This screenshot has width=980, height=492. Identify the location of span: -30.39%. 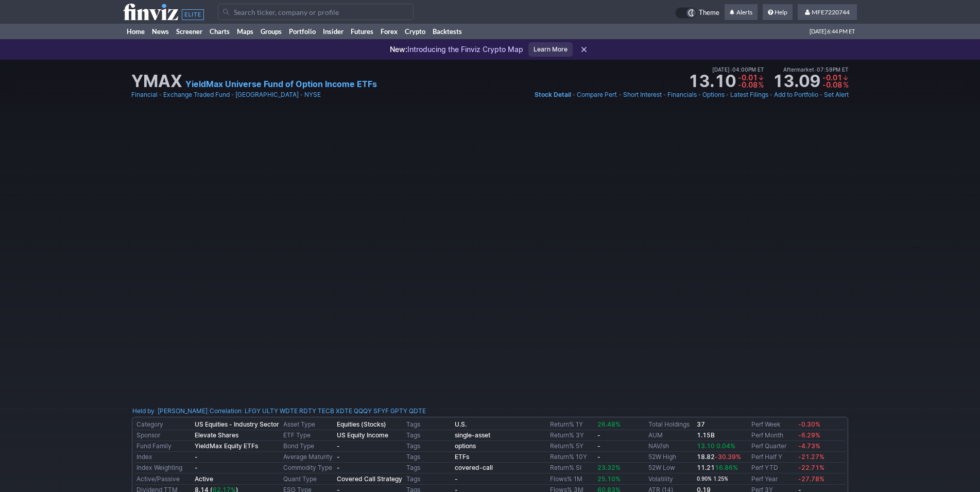
(728, 456).